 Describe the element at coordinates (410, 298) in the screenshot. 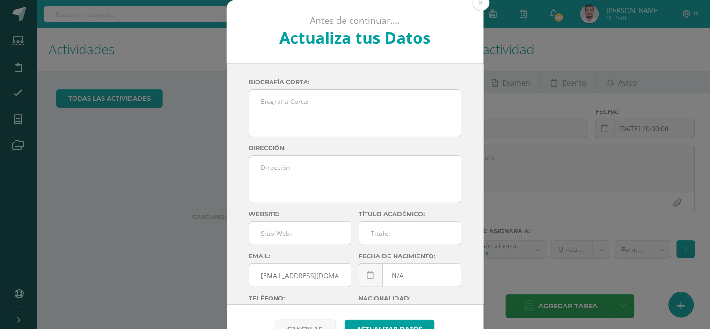

I see `label: Nacionalidad:` at that location.